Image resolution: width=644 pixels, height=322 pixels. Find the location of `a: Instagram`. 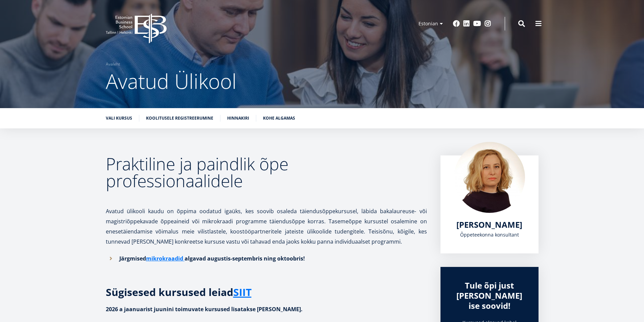

a: Instagram is located at coordinates (488, 24).